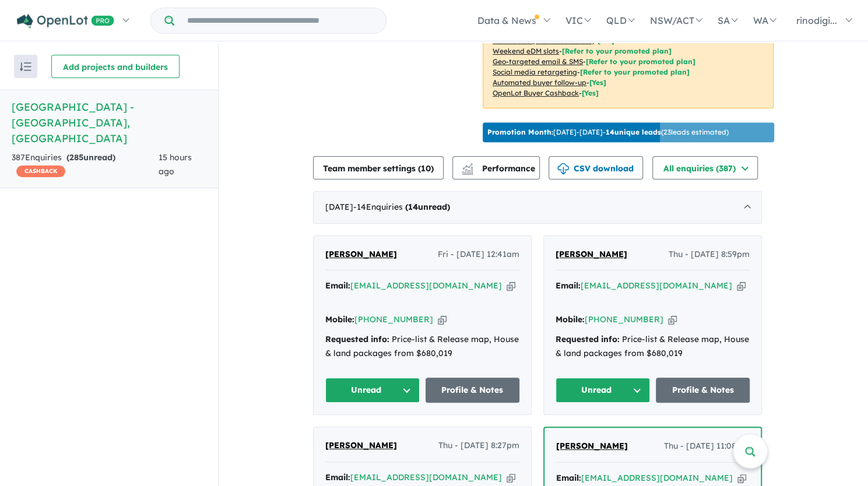 This screenshot has height=486, width=868. What do you see at coordinates (496, 168) in the screenshot?
I see `button: Performance` at bounding box center [496, 168].